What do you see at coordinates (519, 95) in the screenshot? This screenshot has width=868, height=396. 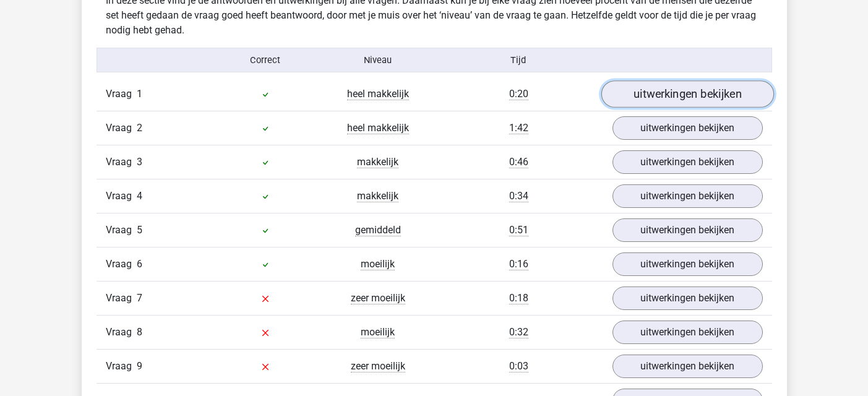 I see `span: 0:20` at bounding box center [519, 95].